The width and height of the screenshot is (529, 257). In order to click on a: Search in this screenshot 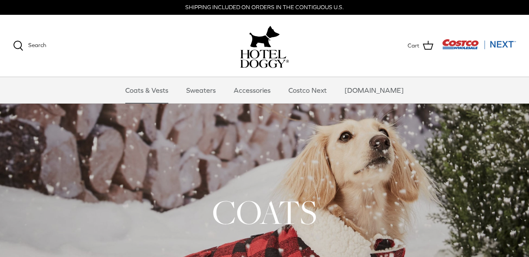, I will do `click(30, 46)`.